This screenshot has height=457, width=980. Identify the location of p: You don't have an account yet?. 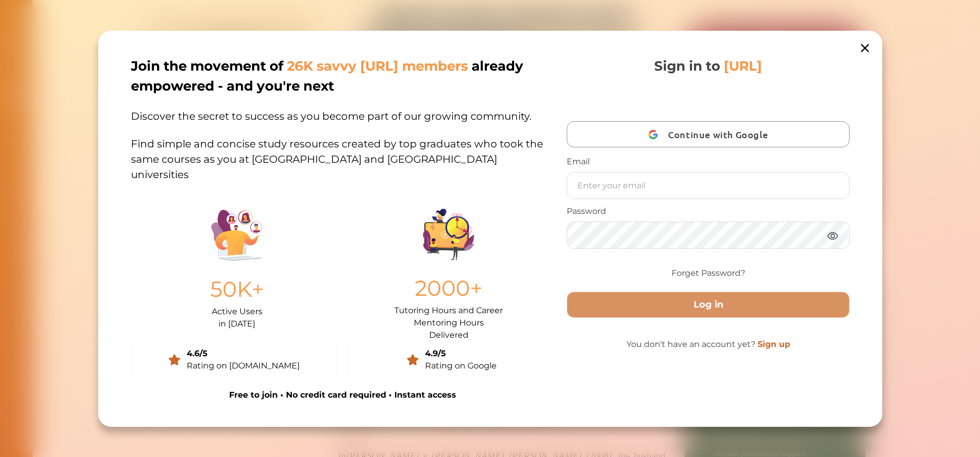
(707, 345).